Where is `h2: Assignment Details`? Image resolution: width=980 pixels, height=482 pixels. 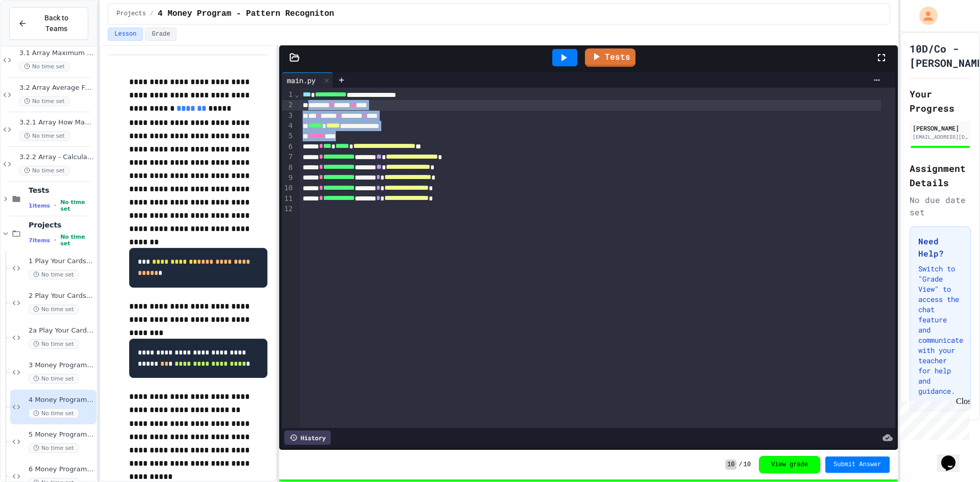
h2: Assignment Details is located at coordinates (940, 175).